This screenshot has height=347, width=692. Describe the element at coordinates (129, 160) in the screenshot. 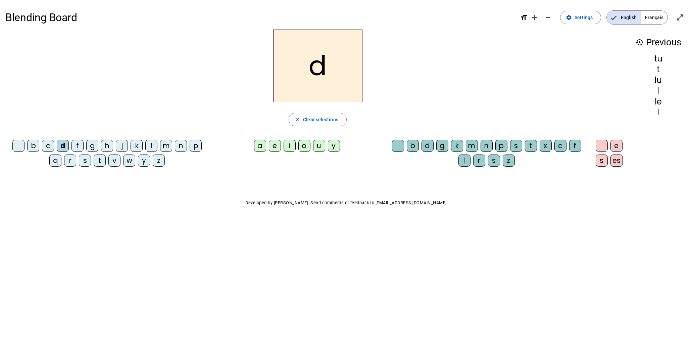

I see `div: w` at that location.